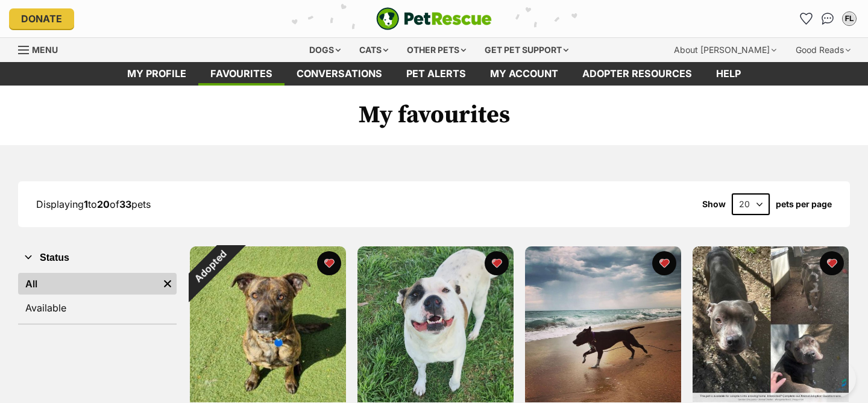 The height and width of the screenshot is (403, 868). Describe the element at coordinates (97, 308) in the screenshot. I see `a: Available` at that location.